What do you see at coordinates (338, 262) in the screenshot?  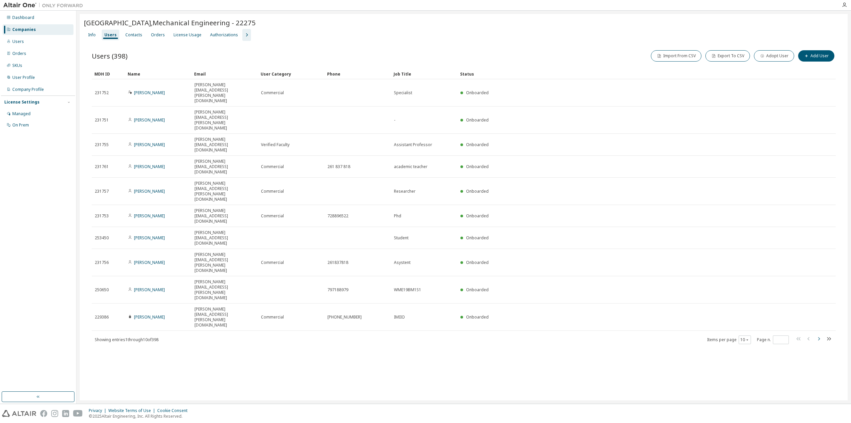 I see `span: 261837818` at bounding box center [338, 262].